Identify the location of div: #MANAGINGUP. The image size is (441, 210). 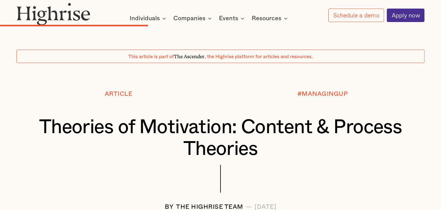
(323, 94).